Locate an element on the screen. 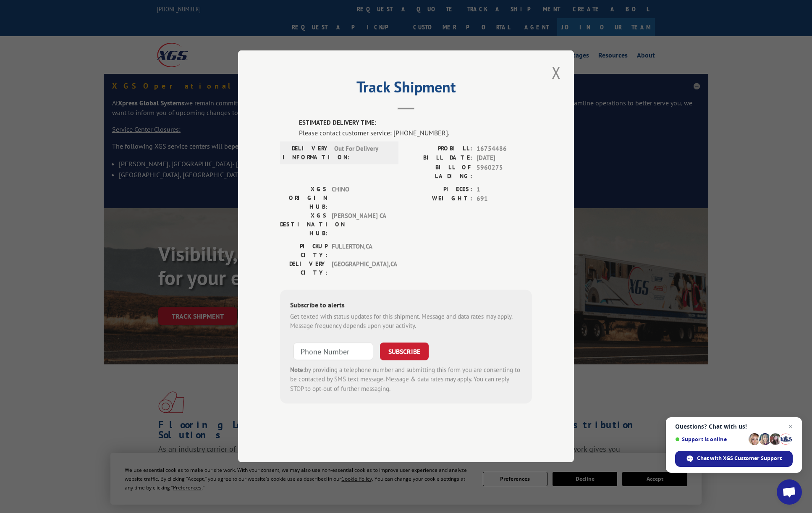 This screenshot has height=513, width=812. h2: Track Shipment is located at coordinates (406, 89).